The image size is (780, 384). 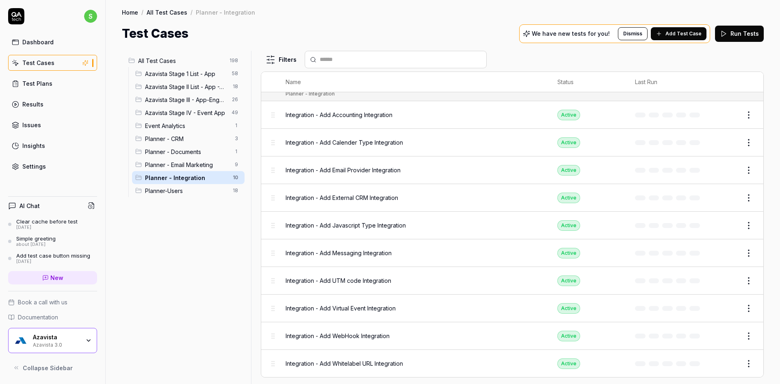 What do you see at coordinates (513, 309) in the screenshot?
I see `tr: Integration - Add Virtual Event IntegrationActive` at bounding box center [513, 309].